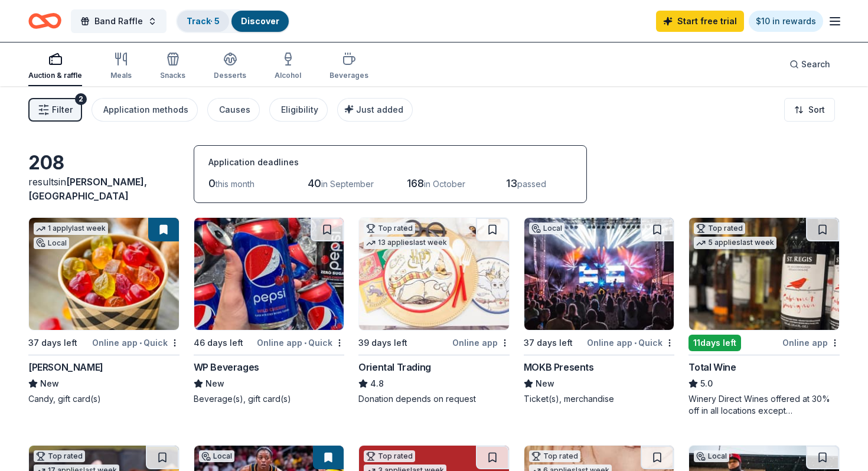 Image resolution: width=868 pixels, height=471 pixels. Describe the element at coordinates (434, 274) in the screenshot. I see `img: Image for Oriental Trading` at that location.